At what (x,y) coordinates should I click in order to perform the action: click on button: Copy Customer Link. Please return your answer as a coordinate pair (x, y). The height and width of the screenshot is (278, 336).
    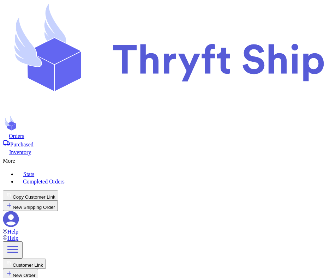
    Looking at the image, I should click on (30, 196).